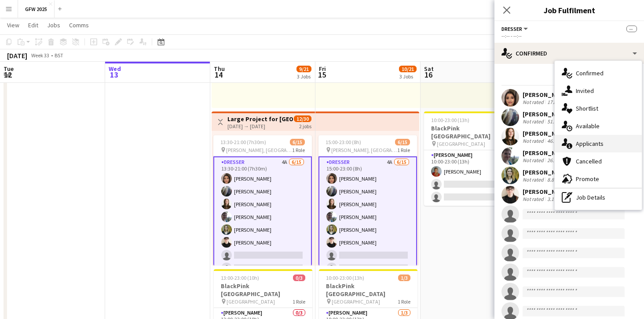  What do you see at coordinates (114, 75) in the screenshot?
I see `span: 13` at bounding box center [114, 75].